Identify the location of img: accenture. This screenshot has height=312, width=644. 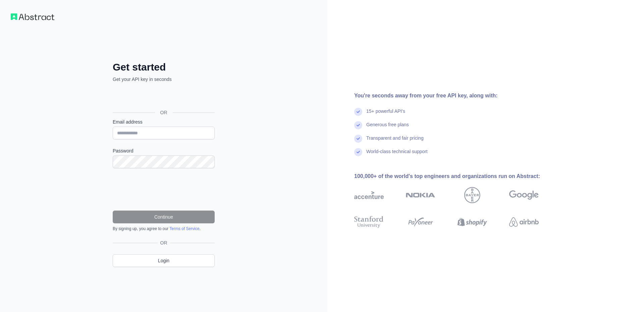
(369, 195).